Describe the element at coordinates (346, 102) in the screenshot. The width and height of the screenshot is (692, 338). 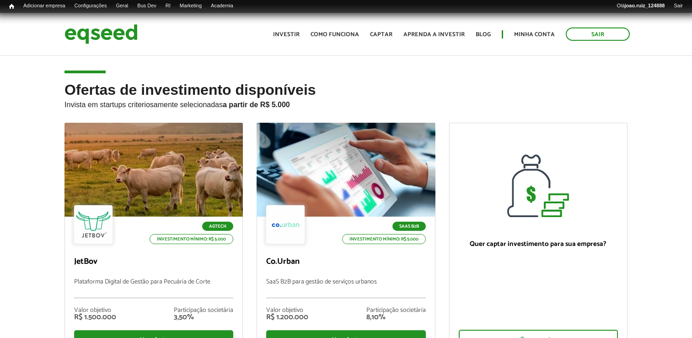
I see `h2: Ofertas de investimento disponíveis` at that location.